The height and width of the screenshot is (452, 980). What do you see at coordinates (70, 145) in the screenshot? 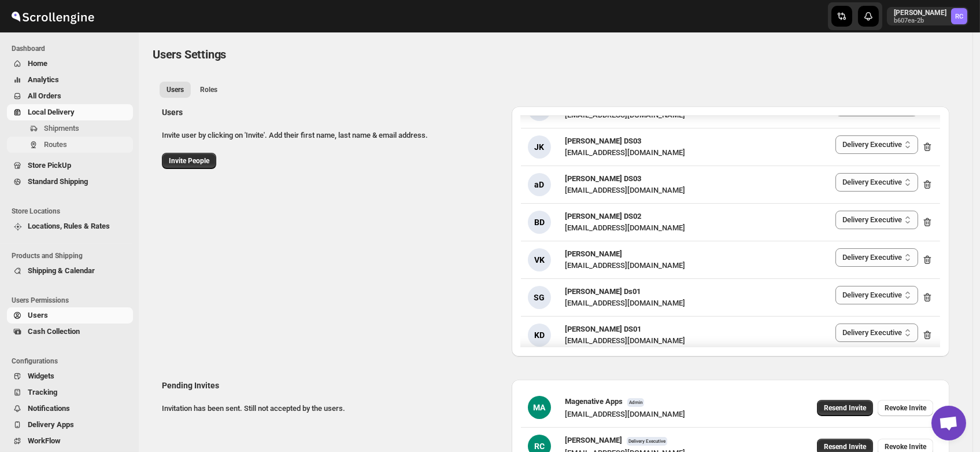
I see `button: Routes` at bounding box center [70, 145].